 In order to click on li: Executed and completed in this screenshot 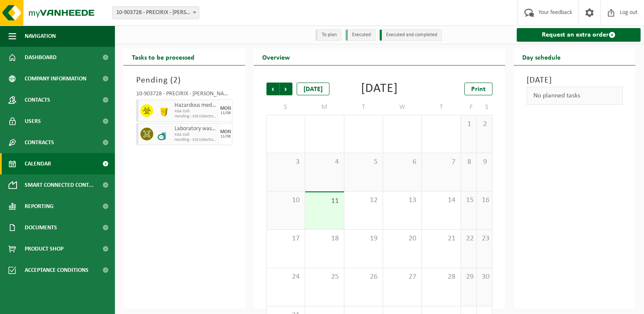, I will do `click(411, 35)`.